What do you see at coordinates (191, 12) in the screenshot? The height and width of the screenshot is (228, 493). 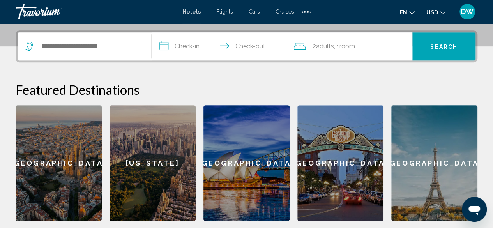 I see `span: Hotels` at bounding box center [191, 12].